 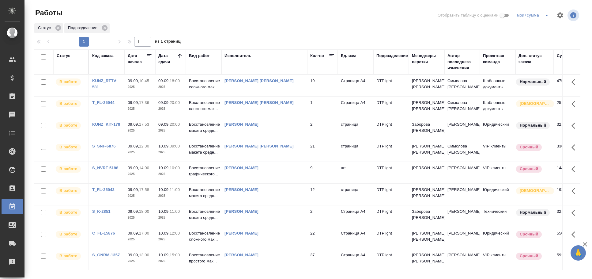 I want to click on p: Восстановление графического..., so click(x=204, y=171).